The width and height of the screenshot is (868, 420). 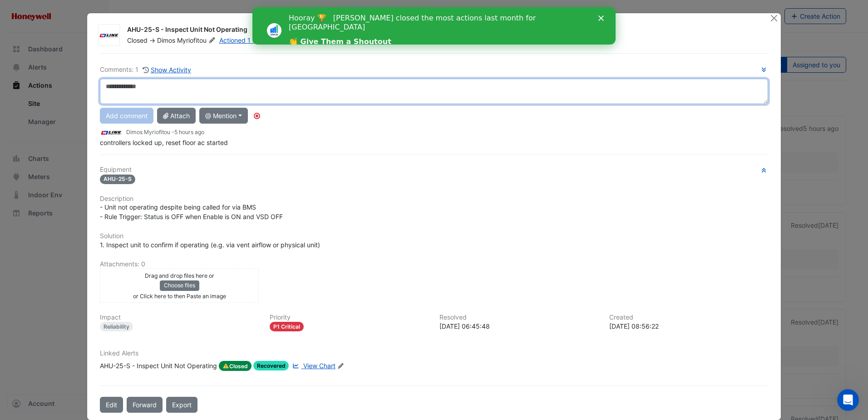 What do you see at coordinates (224, 115) in the screenshot?
I see `button: @ Mention` at bounding box center [224, 115].